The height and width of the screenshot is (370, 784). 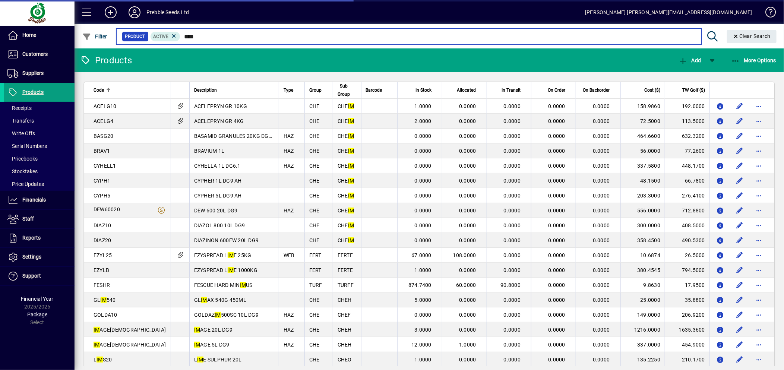 What do you see at coordinates (21, 133) in the screenshot?
I see `span: Write Offs` at bounding box center [21, 133].